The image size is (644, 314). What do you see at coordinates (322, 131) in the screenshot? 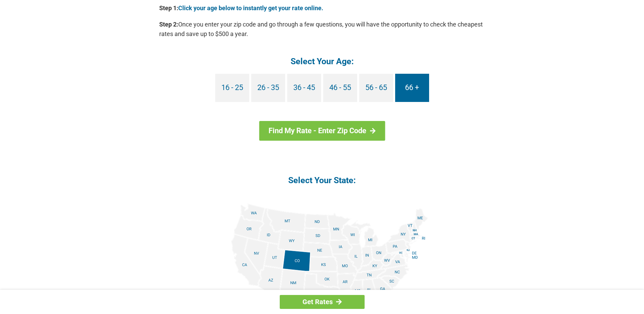
I see `a: Find My Rate - Enter Zip Code` at bounding box center [322, 131].